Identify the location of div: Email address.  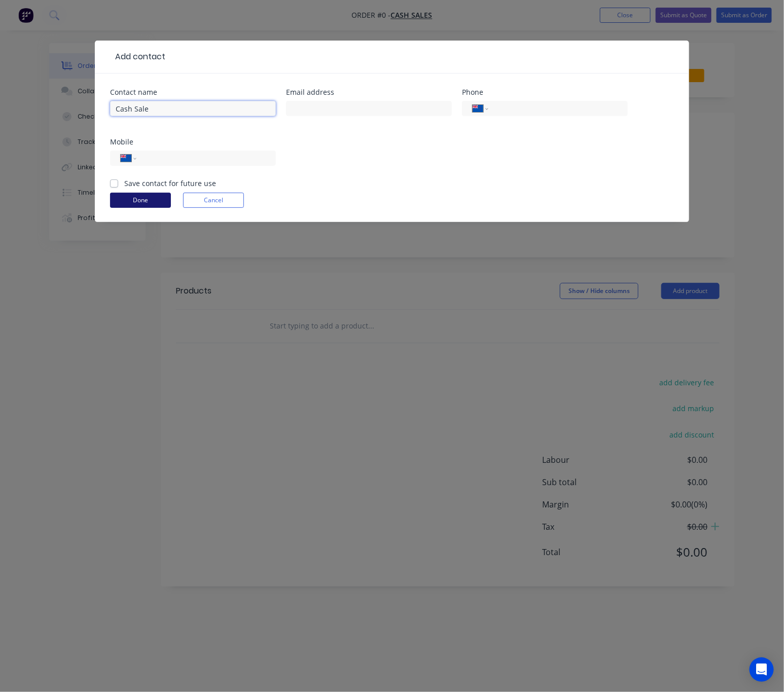
(369, 92).